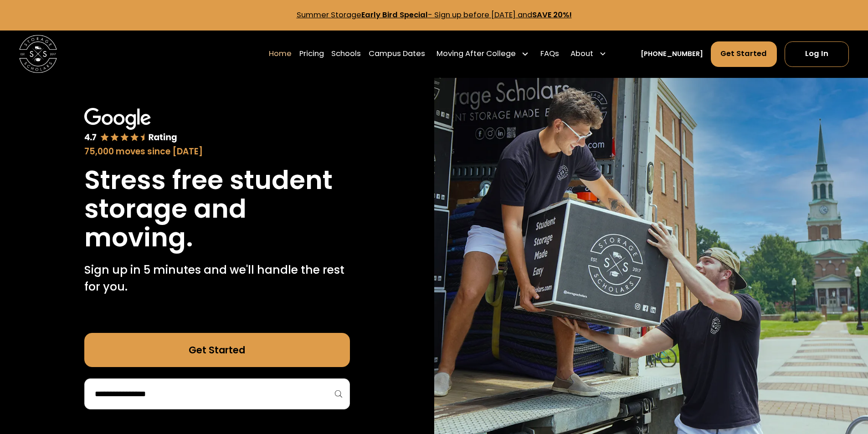  Describe the element at coordinates (217, 209) in the screenshot. I see `h1: Stress free student storage and moving.` at that location.